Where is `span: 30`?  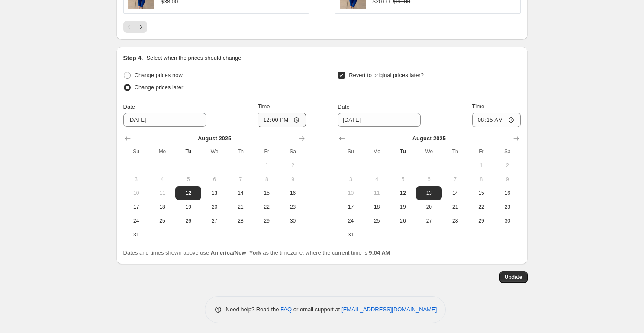 span: 30 is located at coordinates (507, 221).